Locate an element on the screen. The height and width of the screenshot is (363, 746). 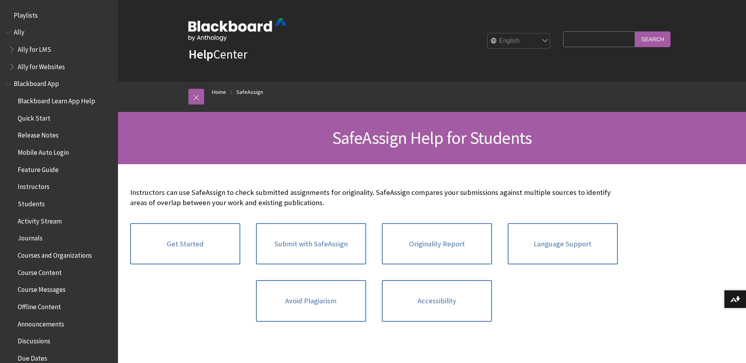
a: Home is located at coordinates (219, 92).